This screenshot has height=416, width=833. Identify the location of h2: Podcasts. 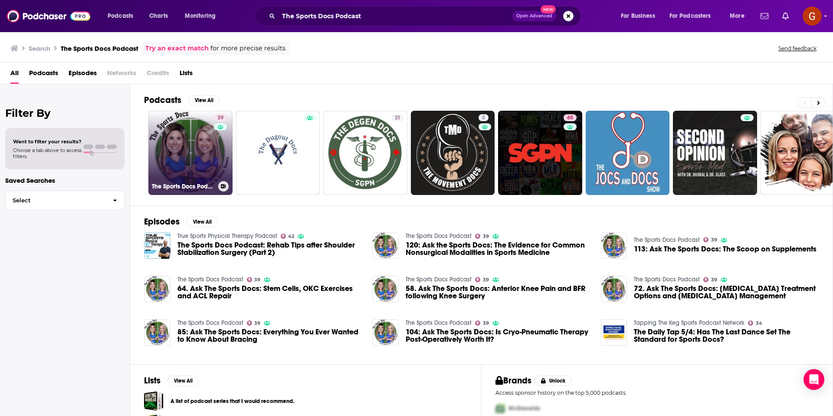
(163, 100).